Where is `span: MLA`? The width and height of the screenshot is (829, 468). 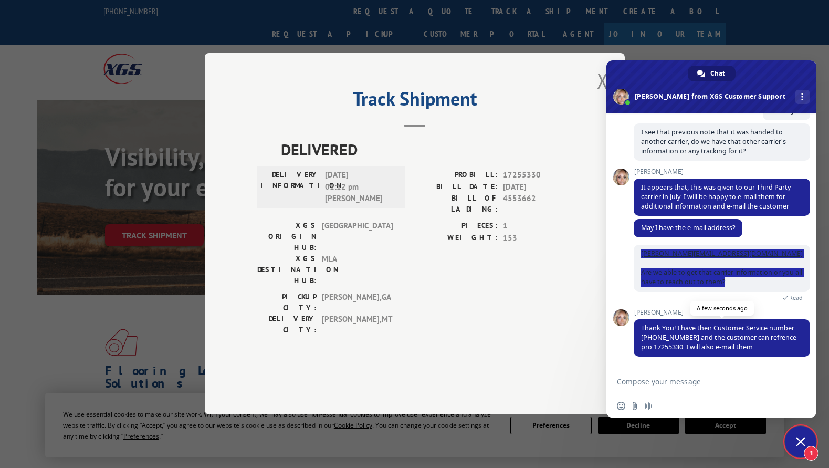 span: MLA is located at coordinates (357, 270).